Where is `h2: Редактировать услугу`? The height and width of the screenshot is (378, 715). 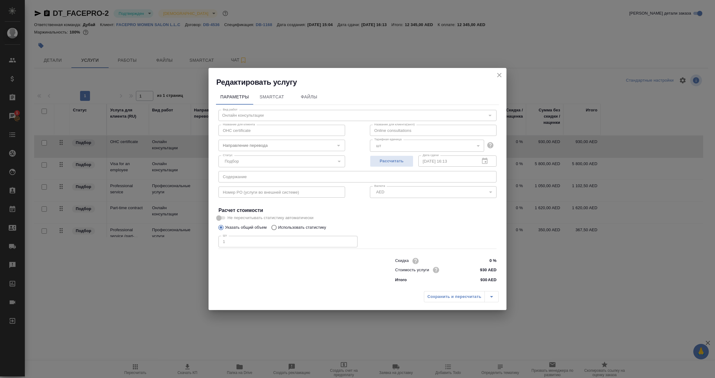
h2: Редактировать услугу is located at coordinates (361, 82).